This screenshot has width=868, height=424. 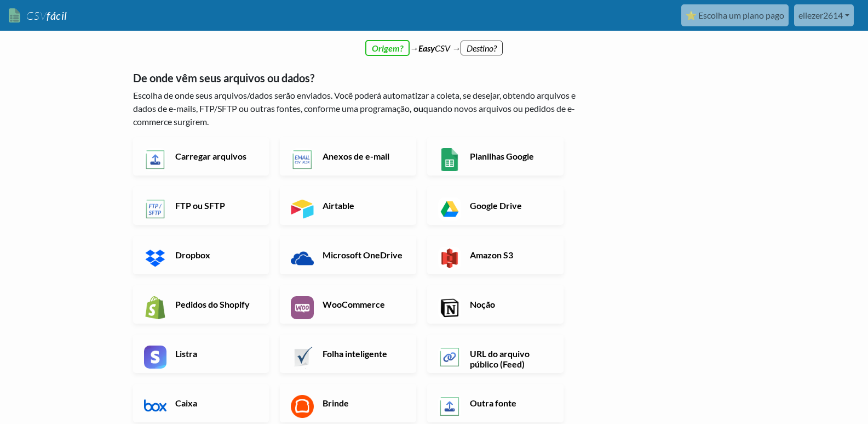 What do you see at coordinates (201, 255) in the screenshot?
I see `a: Dropbox` at bounding box center [201, 255].